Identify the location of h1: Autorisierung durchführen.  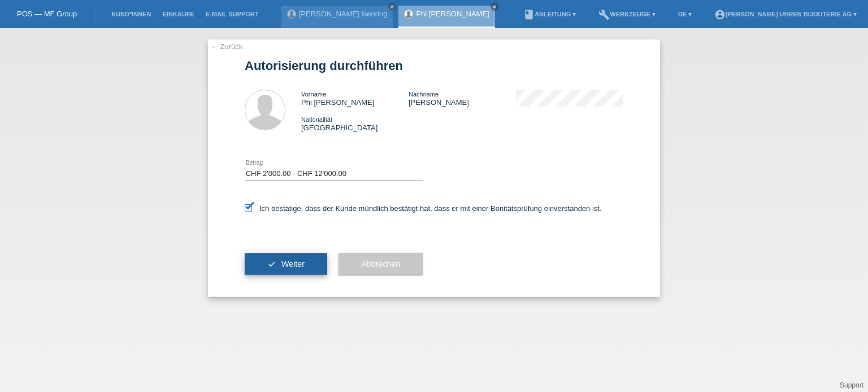
(434, 65).